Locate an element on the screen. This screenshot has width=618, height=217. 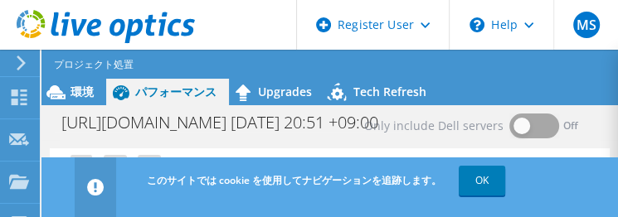
span: このサイトでは cookie を使用してナビゲーションを追跡します。 is located at coordinates (294, 180).